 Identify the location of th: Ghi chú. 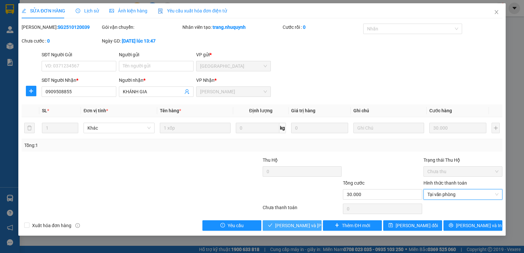
(389, 111).